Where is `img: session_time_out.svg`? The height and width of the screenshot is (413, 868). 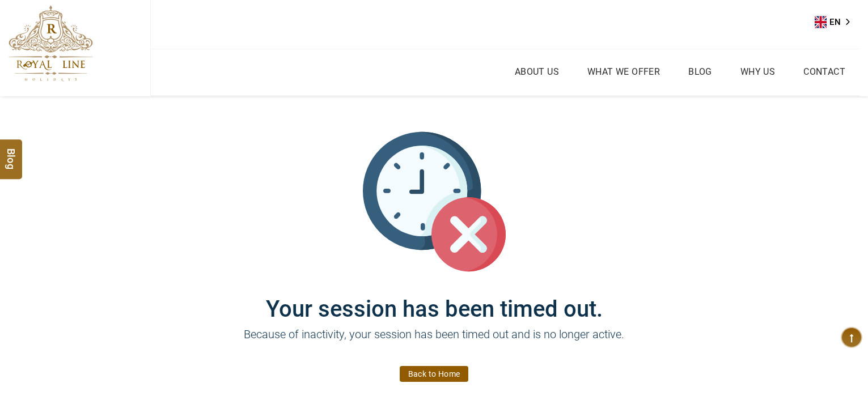 img: session_time_out.svg is located at coordinates (434, 202).